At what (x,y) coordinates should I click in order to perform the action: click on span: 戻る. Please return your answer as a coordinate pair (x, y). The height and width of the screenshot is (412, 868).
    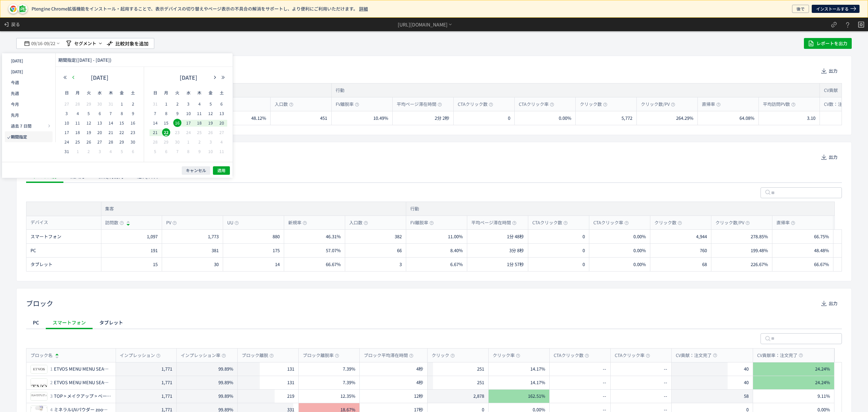
    Looking at the image, I should click on (15, 24).